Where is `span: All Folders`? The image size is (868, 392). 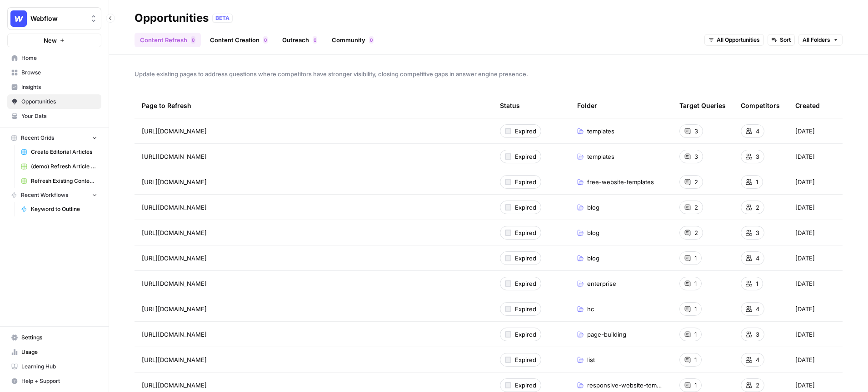
span: All Folders is located at coordinates (816, 40).